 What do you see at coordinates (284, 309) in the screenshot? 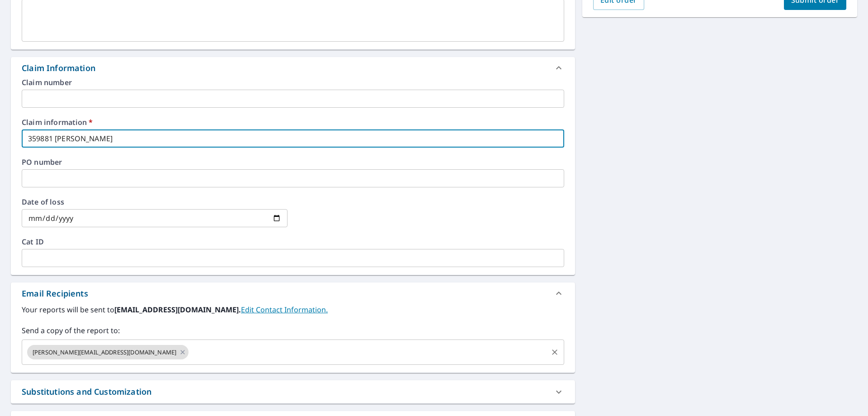
I see `a: EditContactInfo` at bounding box center [284, 309].